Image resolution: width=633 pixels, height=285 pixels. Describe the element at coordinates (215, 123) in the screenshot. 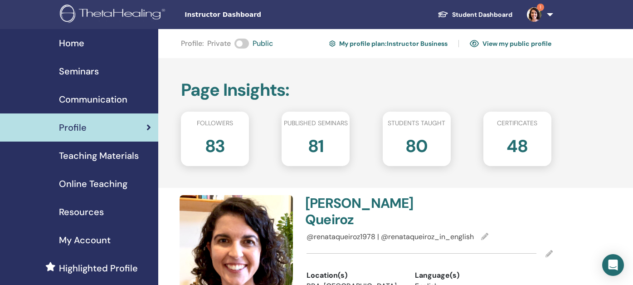

I see `span: Followers` at that location.